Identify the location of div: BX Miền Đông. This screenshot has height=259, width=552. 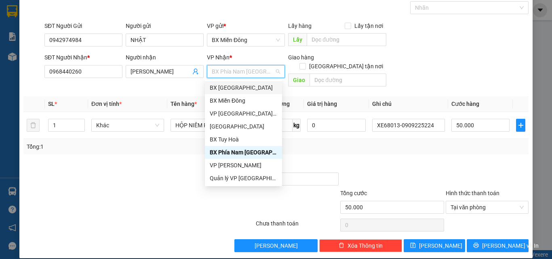
(243, 101).